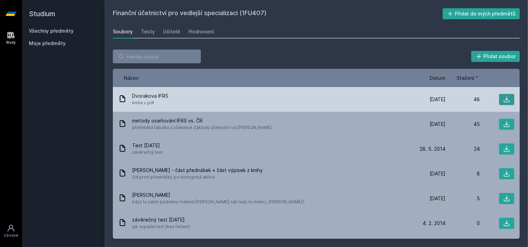 The image size is (528, 247). I want to click on button: Název, so click(131, 78).